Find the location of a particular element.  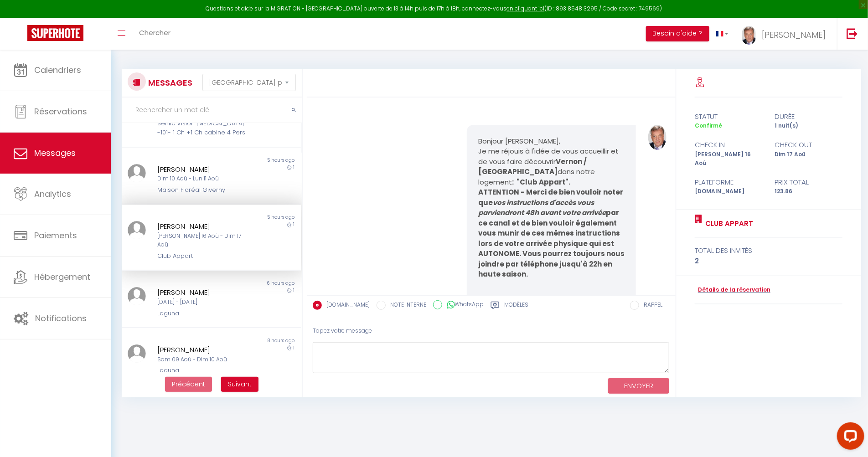

div: durée is located at coordinates (808, 117).